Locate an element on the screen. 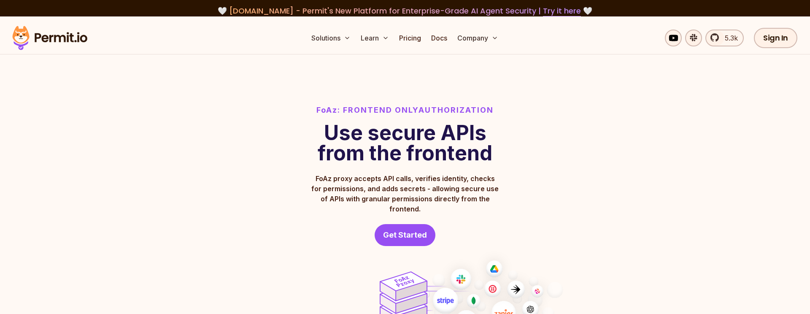 The image size is (810, 314). h2: FoAz: is located at coordinates (405, 110).